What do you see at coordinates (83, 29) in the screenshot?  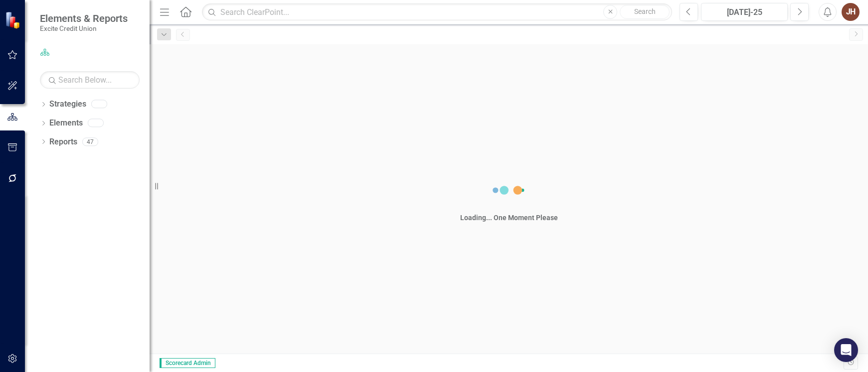 I see `small: Excite Credit Union` at bounding box center [83, 29].